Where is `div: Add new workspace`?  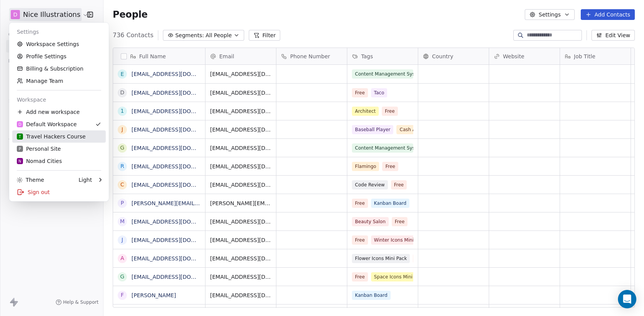
div: Add new workspace is located at coordinates (59, 112).